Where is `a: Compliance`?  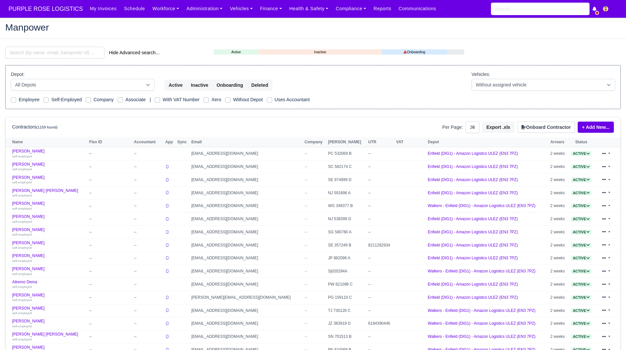 a: Compliance is located at coordinates (351, 9).